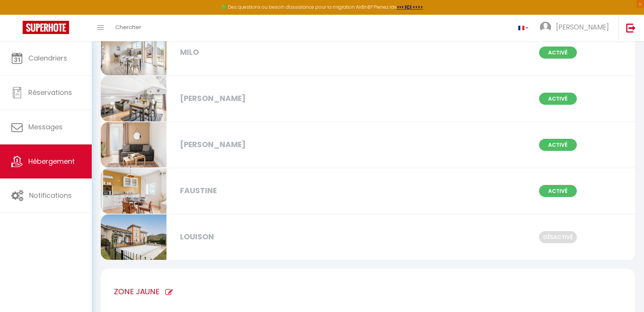 This screenshot has width=644, height=312. Describe the element at coordinates (558, 237) in the screenshot. I see `span: Désactivé` at that location.